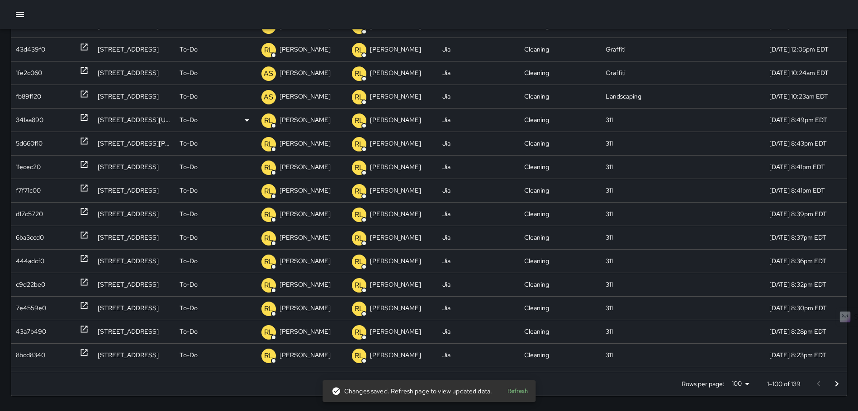 The width and height of the screenshot is (858, 411). Describe the element at coordinates (837, 384) in the screenshot. I see `button: Go to next page` at that location.